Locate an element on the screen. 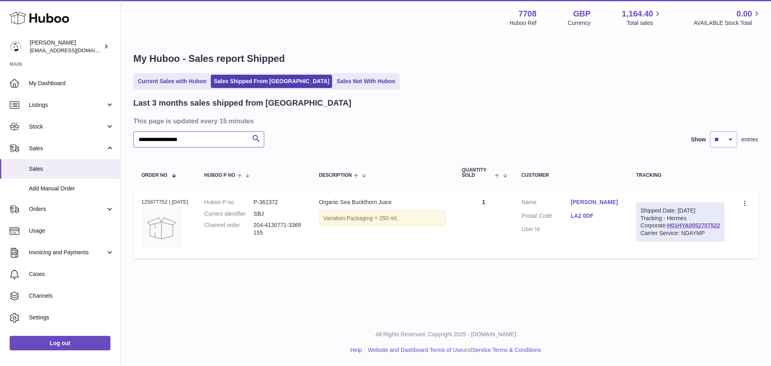  a: H01HYA0052707522 is located at coordinates (693, 225).